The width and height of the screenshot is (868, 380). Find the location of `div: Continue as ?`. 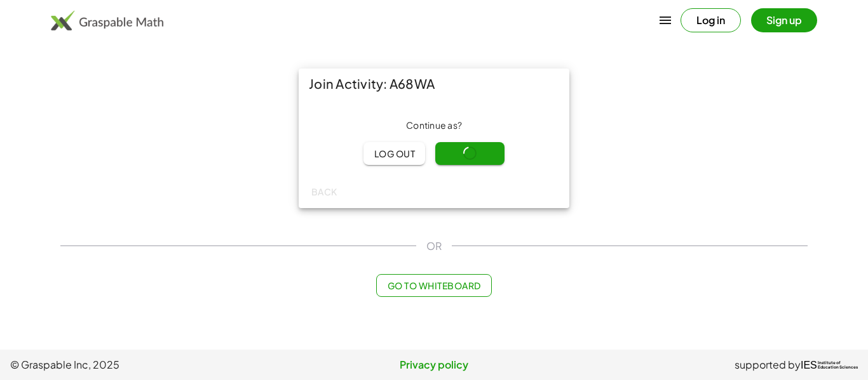

div: Continue as ? is located at coordinates (434, 126).